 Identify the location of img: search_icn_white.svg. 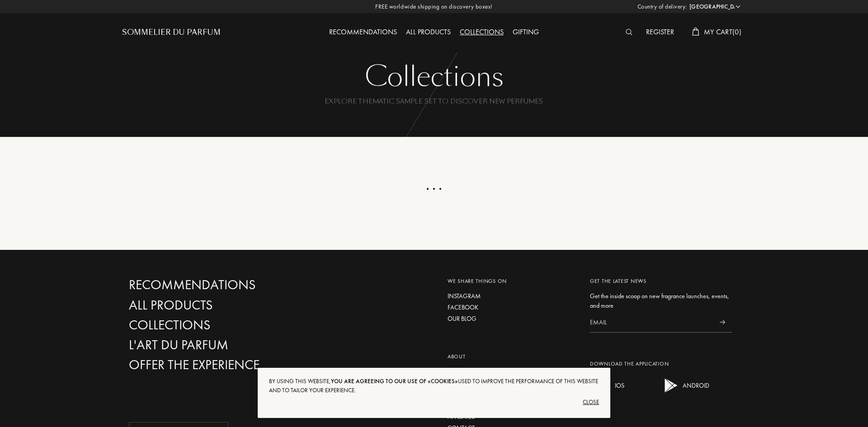
(629, 32).